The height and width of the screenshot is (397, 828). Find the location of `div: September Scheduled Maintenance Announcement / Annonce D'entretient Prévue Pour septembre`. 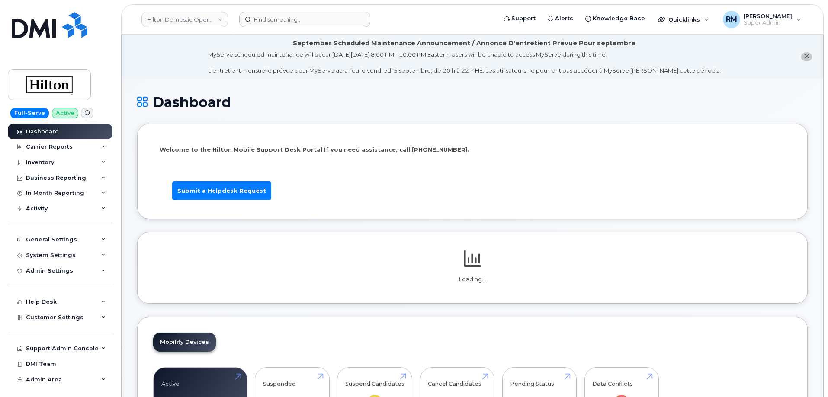

div: September Scheduled Maintenance Announcement / Annonce D'entretient Prévue Pour septembre is located at coordinates (464, 43).